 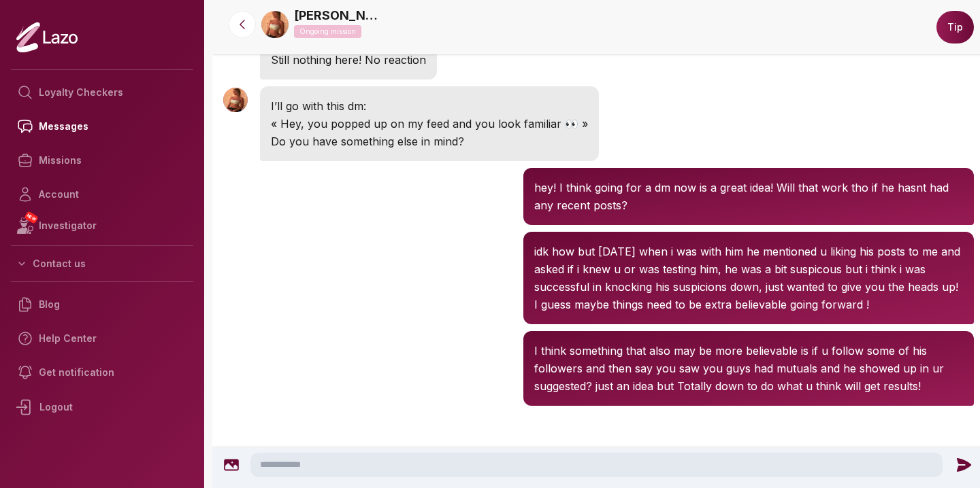 I want to click on p: I’ll go with this dm:, so click(x=429, y=106).